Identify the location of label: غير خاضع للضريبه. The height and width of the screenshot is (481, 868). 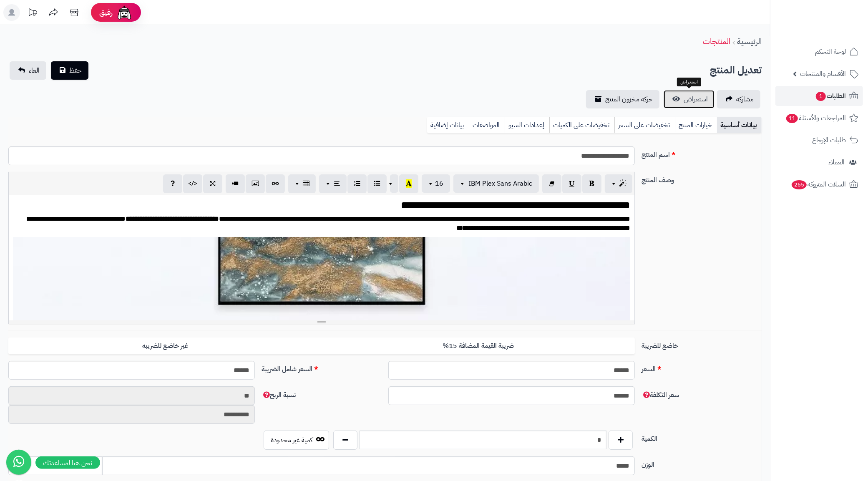
(165, 346).